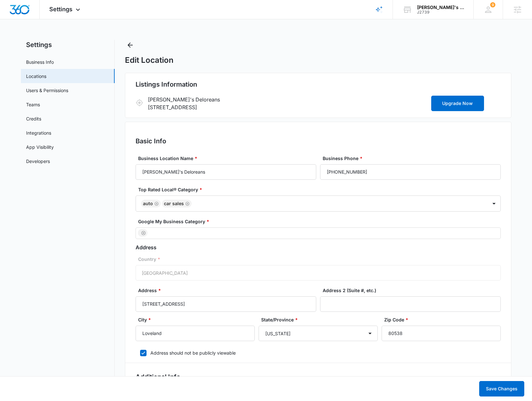  Describe the element at coordinates (318, 352) in the screenshot. I see `label: Address should not be publicly viewable` at that location.